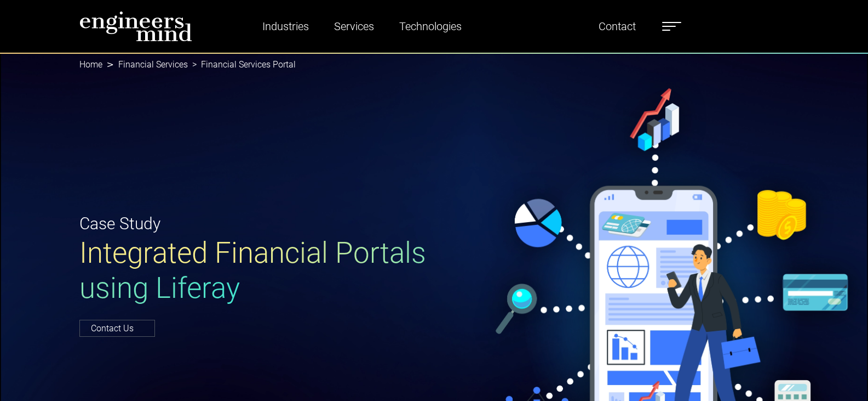  Describe the element at coordinates (354, 26) in the screenshot. I see `a: Services` at that location.